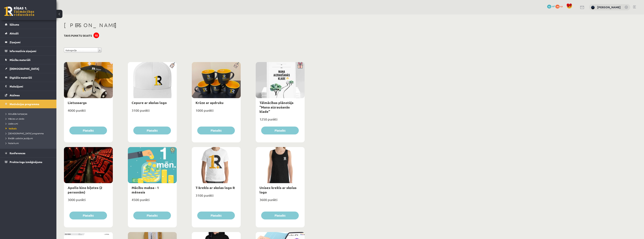  Describe the element at coordinates (12, 143) in the screenshot. I see `span: Noteikumi` at that location.